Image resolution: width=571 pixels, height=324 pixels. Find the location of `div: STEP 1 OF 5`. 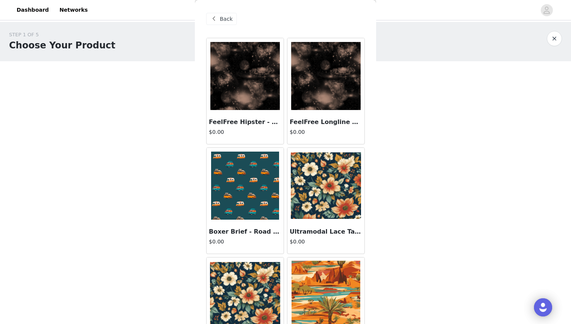

div: STEP 1 OF 5 is located at coordinates (62, 35).